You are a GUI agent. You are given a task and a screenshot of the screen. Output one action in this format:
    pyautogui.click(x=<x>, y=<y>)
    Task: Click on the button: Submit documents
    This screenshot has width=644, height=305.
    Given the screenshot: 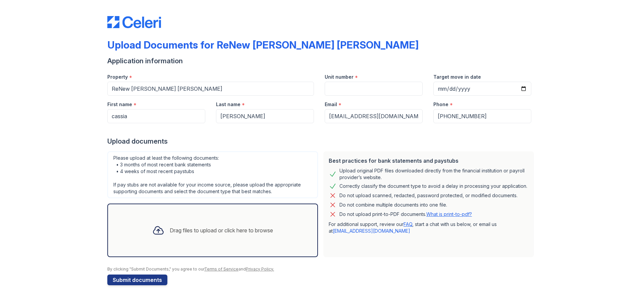 What is the action you would take?
    pyautogui.click(x=137, y=280)
    